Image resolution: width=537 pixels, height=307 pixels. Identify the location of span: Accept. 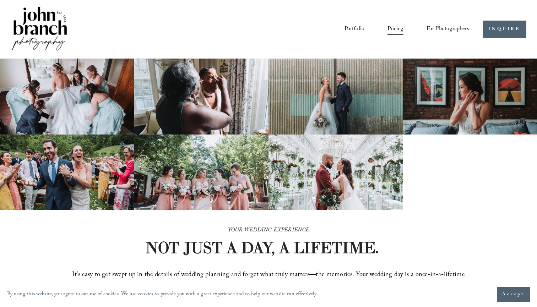
(513, 295).